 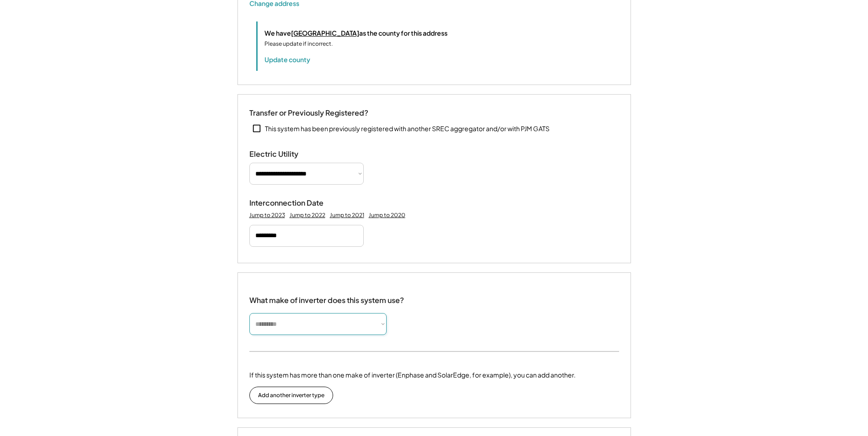 What do you see at coordinates (299, 44) in the screenshot?
I see `div: Please update if incorrect.` at bounding box center [299, 44].